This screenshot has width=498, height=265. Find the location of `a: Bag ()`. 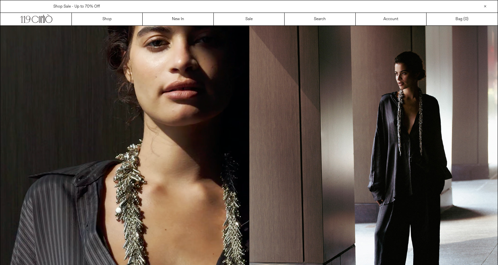

a: Bag () is located at coordinates (462, 19).